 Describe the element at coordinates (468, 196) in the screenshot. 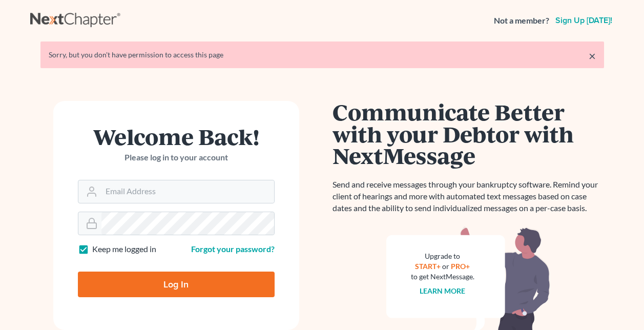

I see `p: Send and receive messages through your bankruptcy software. Remind your client of hearings and mo...` at that location.